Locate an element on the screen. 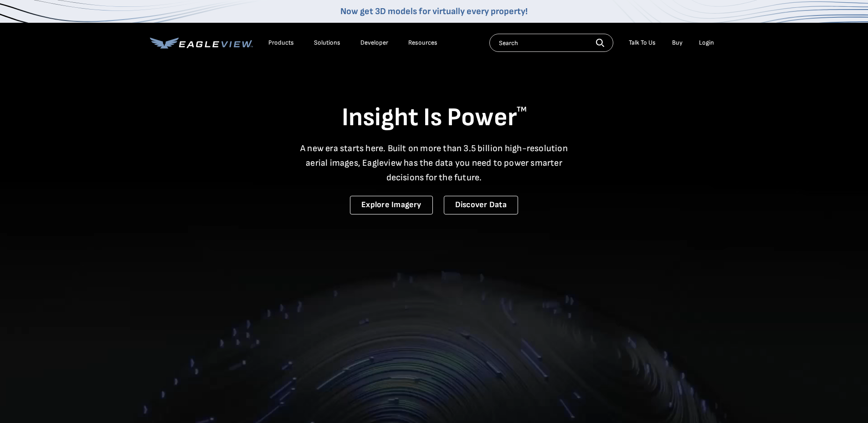 The image size is (868, 423). div: Products is located at coordinates (281, 43).